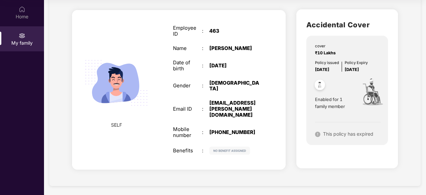  I want to click on div: Name, so click(187, 48).